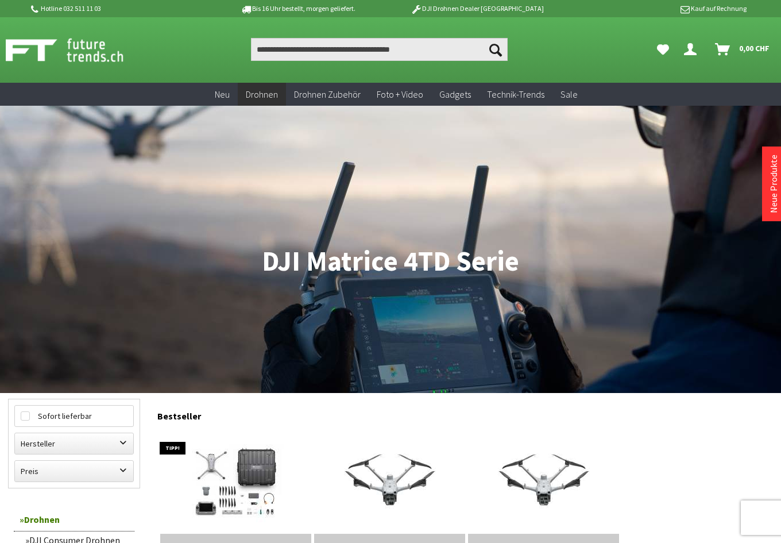  I want to click on span: Foto + Video, so click(400, 94).